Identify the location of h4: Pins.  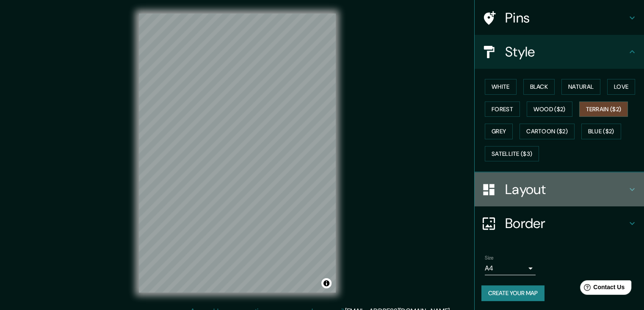
(566, 18).